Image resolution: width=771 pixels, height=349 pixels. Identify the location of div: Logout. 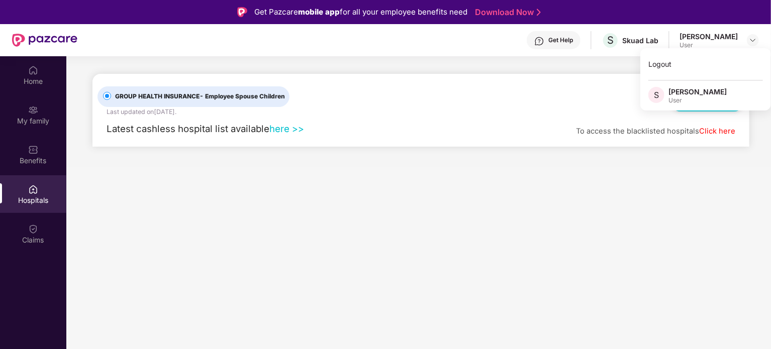
(706, 64).